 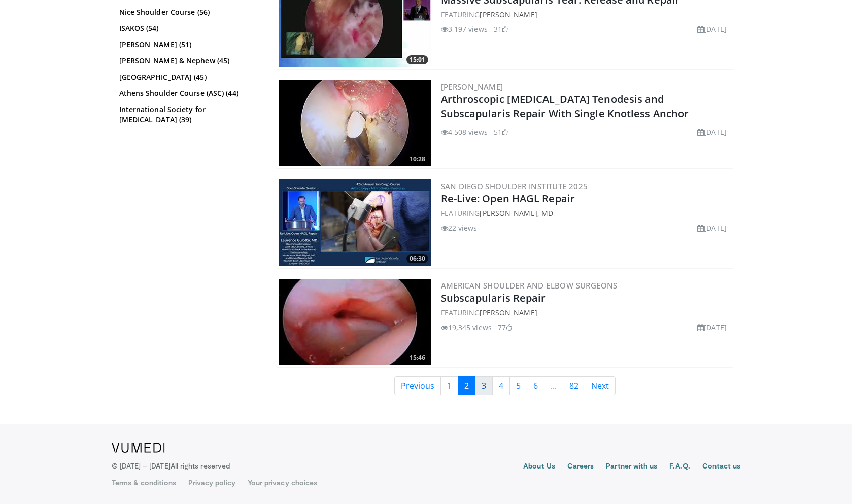 What do you see at coordinates (529, 286) in the screenshot?
I see `a: American Shoulder and Elbow Surgeons` at bounding box center [529, 286].